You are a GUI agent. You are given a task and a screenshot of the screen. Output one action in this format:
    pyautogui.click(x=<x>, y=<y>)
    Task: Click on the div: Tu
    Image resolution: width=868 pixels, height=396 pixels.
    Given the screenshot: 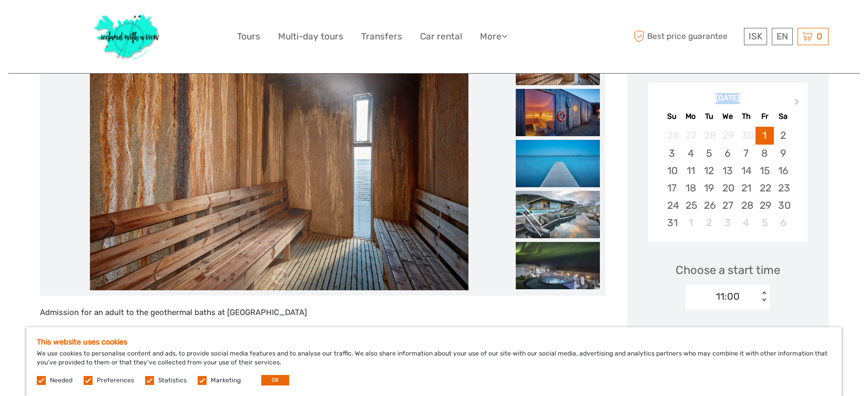 What is the action you would take?
    pyautogui.click(x=708, y=116)
    